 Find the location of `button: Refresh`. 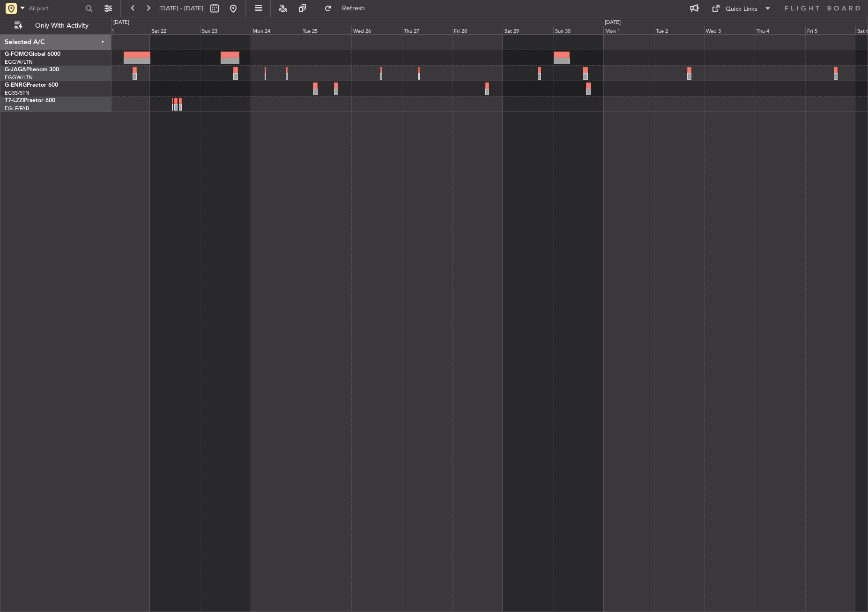

button: Refresh is located at coordinates (348, 9).